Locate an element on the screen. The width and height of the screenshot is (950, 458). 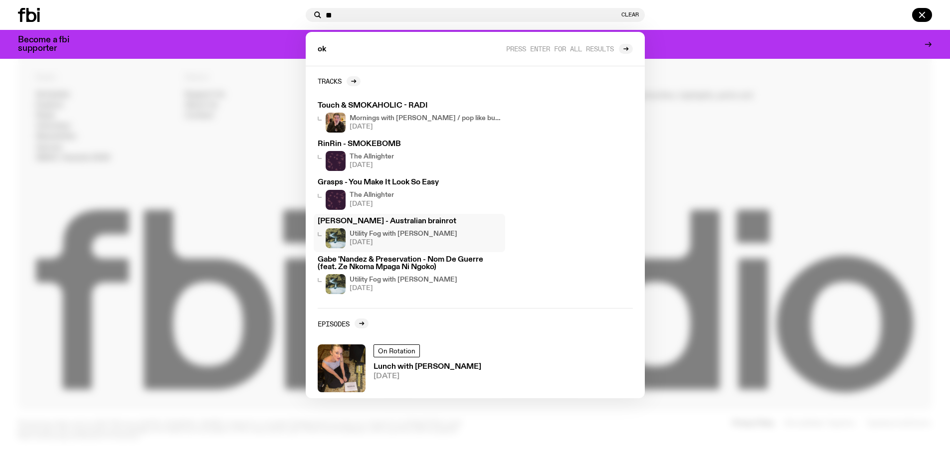
h3: Become a fbi supporter is located at coordinates (50, 44).